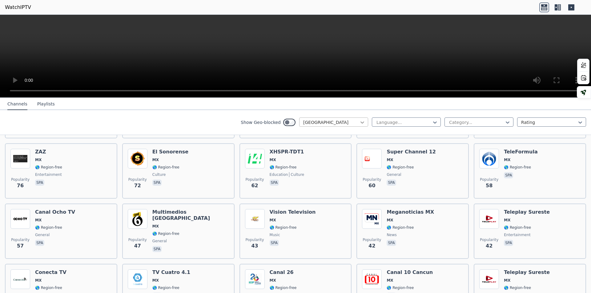  Describe the element at coordinates (372, 186) in the screenshot. I see `span: 60` at that location.